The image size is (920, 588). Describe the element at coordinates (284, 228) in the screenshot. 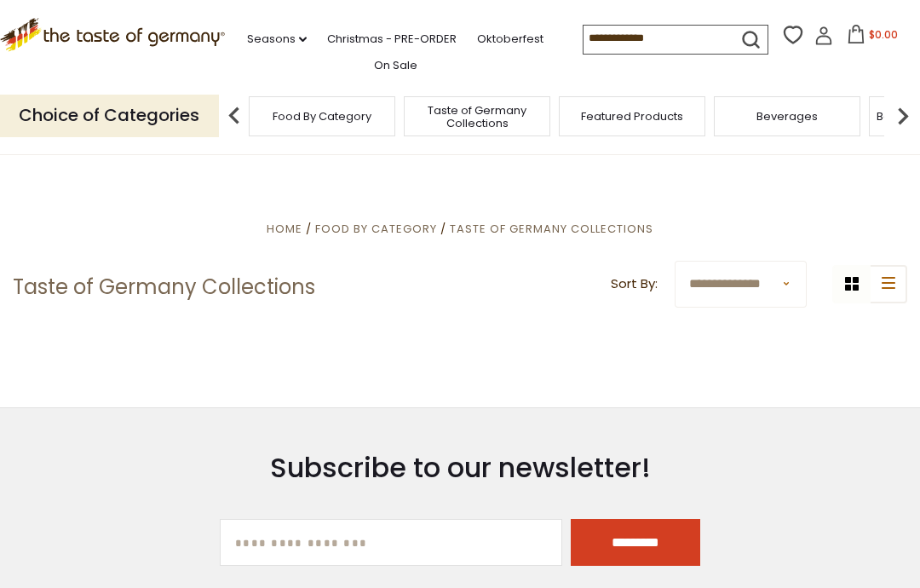

I see `span: Home` at that location.